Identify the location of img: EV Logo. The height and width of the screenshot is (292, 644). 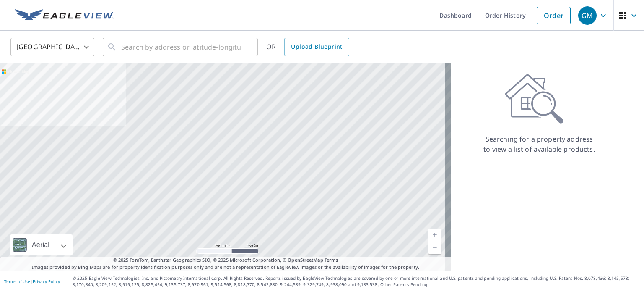
(65, 16).